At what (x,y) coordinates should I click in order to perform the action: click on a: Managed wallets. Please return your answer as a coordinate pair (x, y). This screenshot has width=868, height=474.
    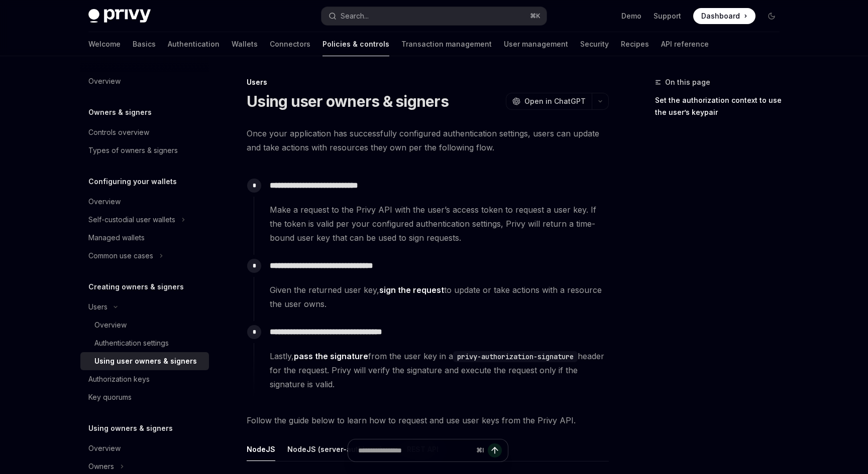
    Looking at the image, I should click on (144, 238).